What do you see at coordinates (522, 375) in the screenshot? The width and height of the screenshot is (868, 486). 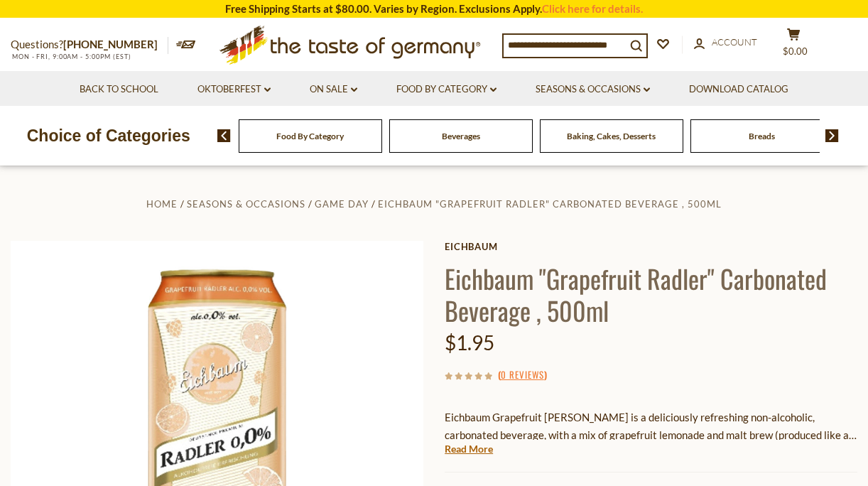 I see `a: 0 Reviews` at bounding box center [522, 375].